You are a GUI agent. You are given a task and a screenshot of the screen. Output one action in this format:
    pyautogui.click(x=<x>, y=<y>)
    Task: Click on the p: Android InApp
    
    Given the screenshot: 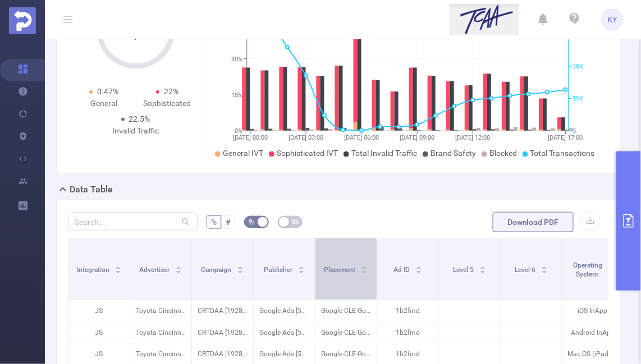 What is the action you would take?
    pyautogui.click(x=593, y=333)
    